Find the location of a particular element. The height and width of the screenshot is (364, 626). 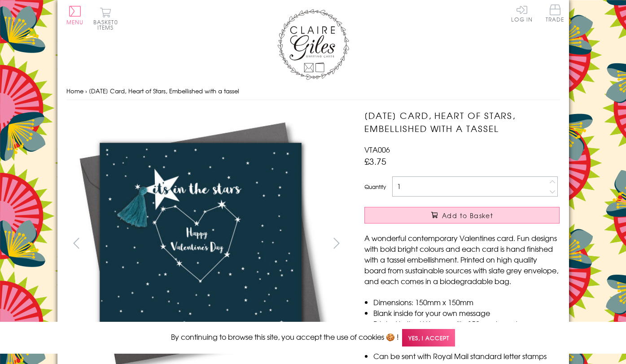

span: 0 items is located at coordinates (108, 24).